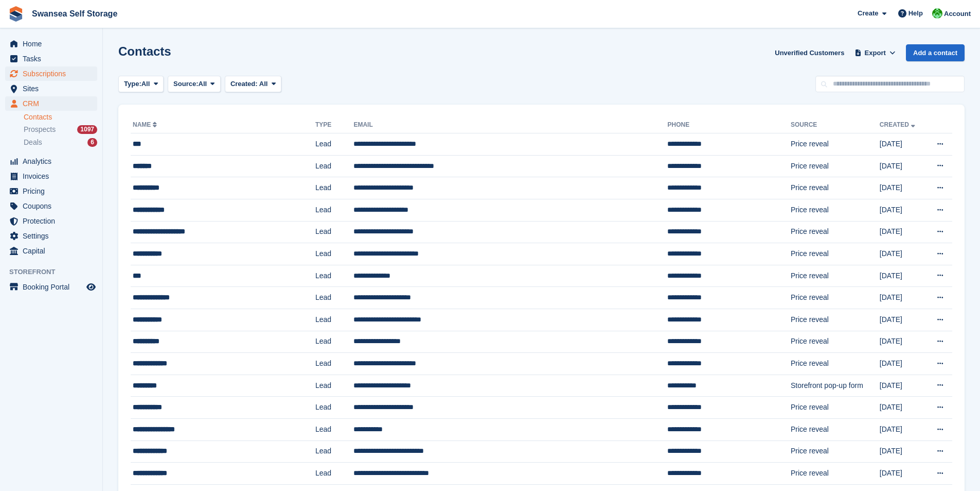  I want to click on span: Source:, so click(186, 84).